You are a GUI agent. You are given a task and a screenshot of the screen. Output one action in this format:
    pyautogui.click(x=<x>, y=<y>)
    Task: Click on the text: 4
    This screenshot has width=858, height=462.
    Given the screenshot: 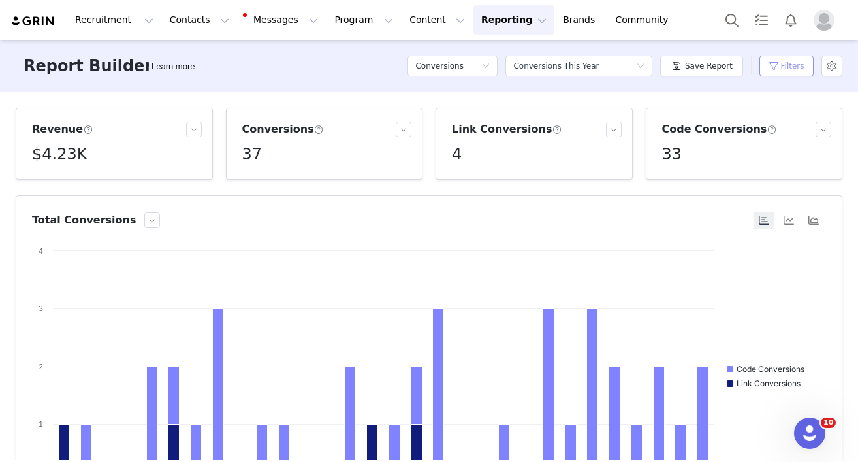 What is the action you would take?
    pyautogui.click(x=40, y=251)
    